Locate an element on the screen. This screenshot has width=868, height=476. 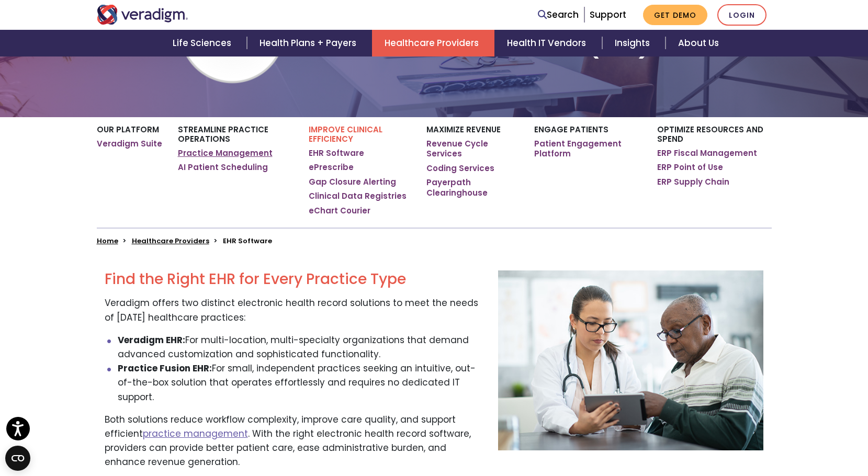
a: eChart Courier is located at coordinates (340, 210).